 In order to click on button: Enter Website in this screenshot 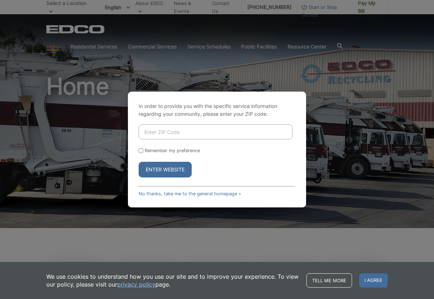, I will do `click(165, 170)`.